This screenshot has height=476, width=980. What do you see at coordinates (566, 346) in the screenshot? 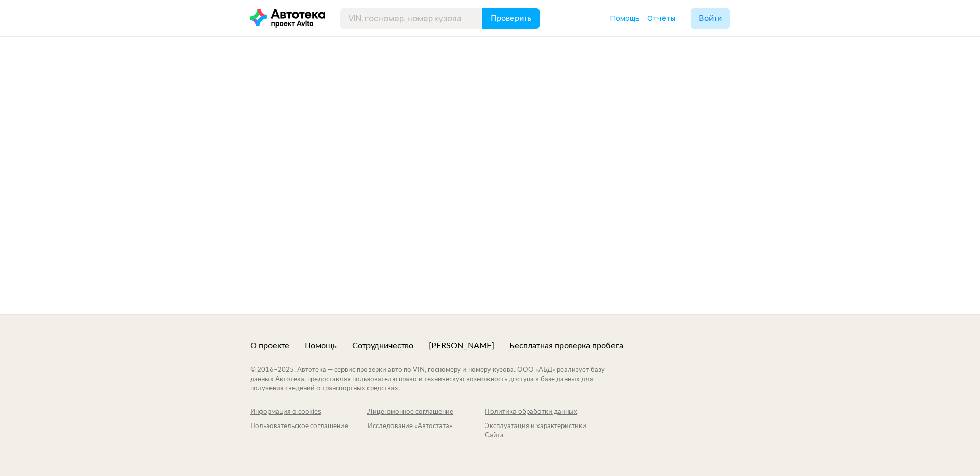
I see `div: Бесплатная проверка пробега` at bounding box center [566, 346].